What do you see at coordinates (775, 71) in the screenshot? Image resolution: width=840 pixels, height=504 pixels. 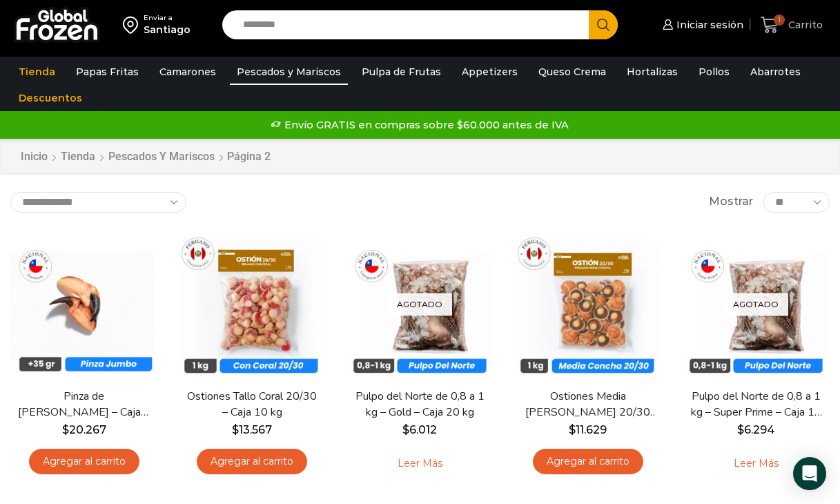 I see `a: Abarrotes` at bounding box center [775, 71].